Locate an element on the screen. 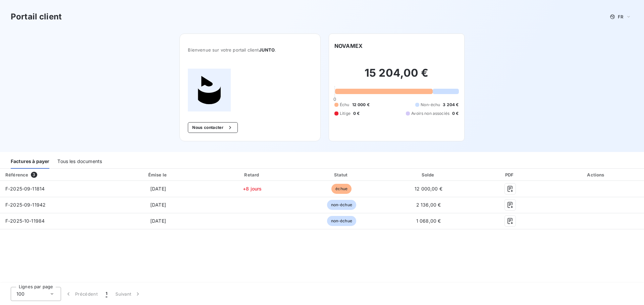 This screenshot has width=644, height=305. h2: 15 204,00 € is located at coordinates (396, 76).